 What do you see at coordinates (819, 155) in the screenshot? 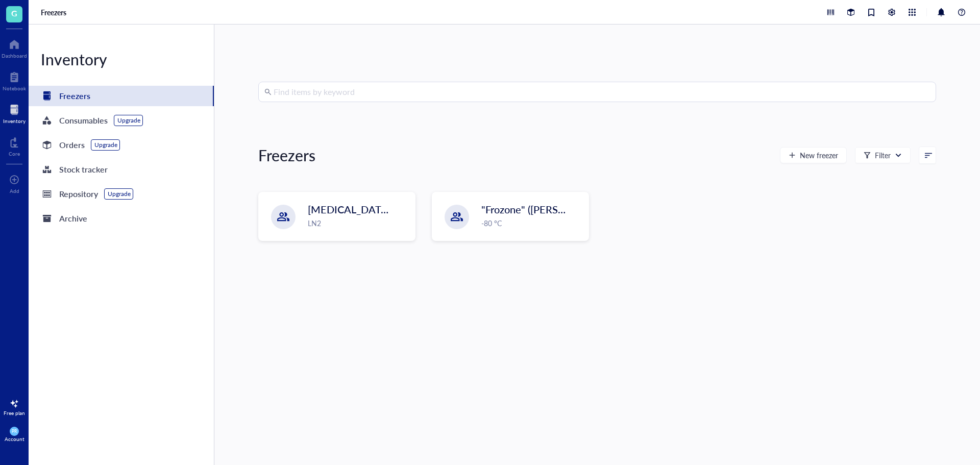
I see `span: New freezer` at bounding box center [819, 155].